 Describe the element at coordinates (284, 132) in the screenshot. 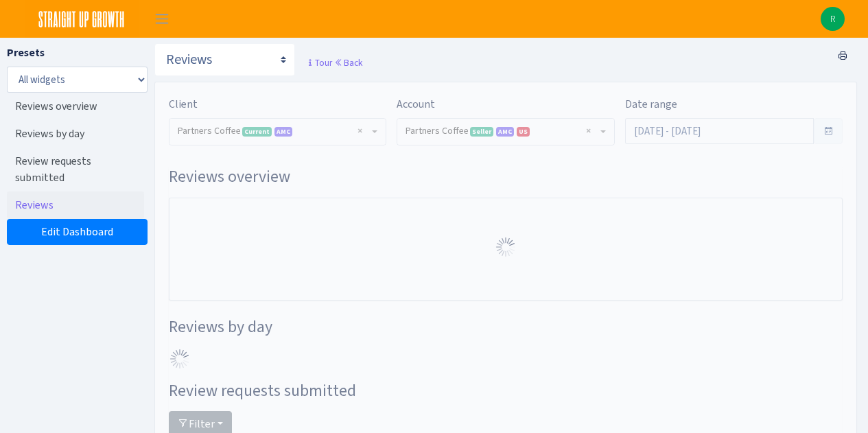

I see `span: AMC` at that location.